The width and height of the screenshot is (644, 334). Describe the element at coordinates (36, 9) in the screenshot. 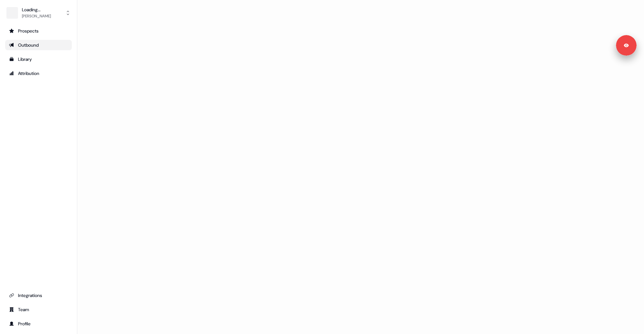

I see `div: Loading...` at that location.